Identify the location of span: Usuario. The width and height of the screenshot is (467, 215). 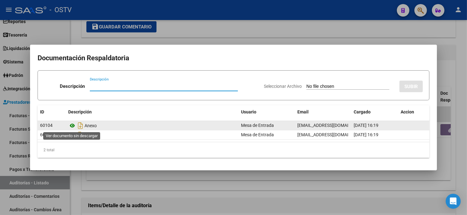
(249, 112).